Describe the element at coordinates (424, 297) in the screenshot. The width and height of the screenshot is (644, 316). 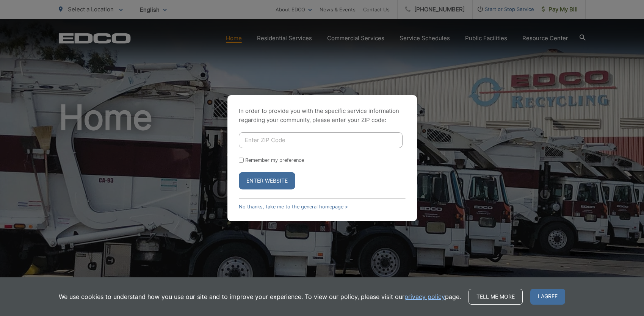
I see `a: privacy policy` at that location.